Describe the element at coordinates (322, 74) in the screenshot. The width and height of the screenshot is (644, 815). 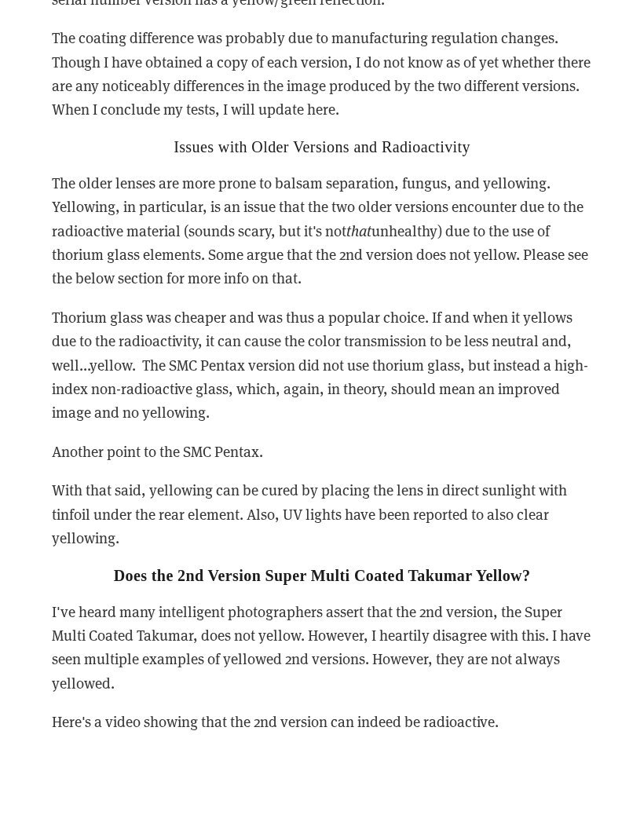
I see `p: The coating difference was probably due to manufacturing regulation changes. Though I have obtain...` at that location.